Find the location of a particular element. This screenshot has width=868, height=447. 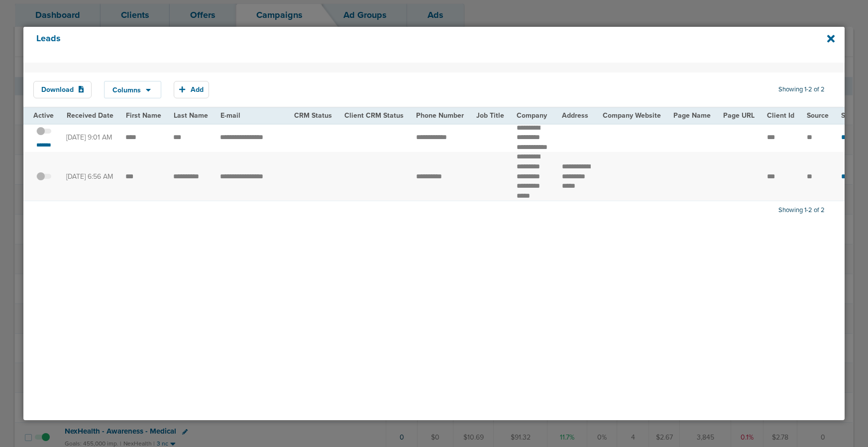

span: Client Id is located at coordinates (780, 115).